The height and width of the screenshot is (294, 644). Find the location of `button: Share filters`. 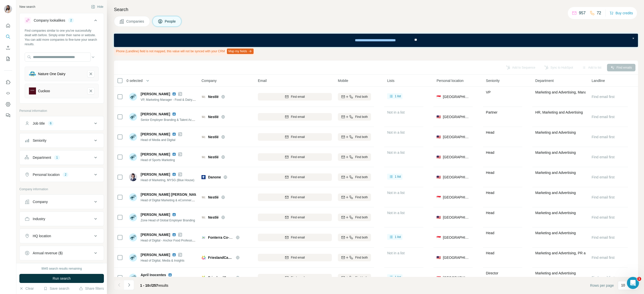

button: Share filters is located at coordinates (91, 289).